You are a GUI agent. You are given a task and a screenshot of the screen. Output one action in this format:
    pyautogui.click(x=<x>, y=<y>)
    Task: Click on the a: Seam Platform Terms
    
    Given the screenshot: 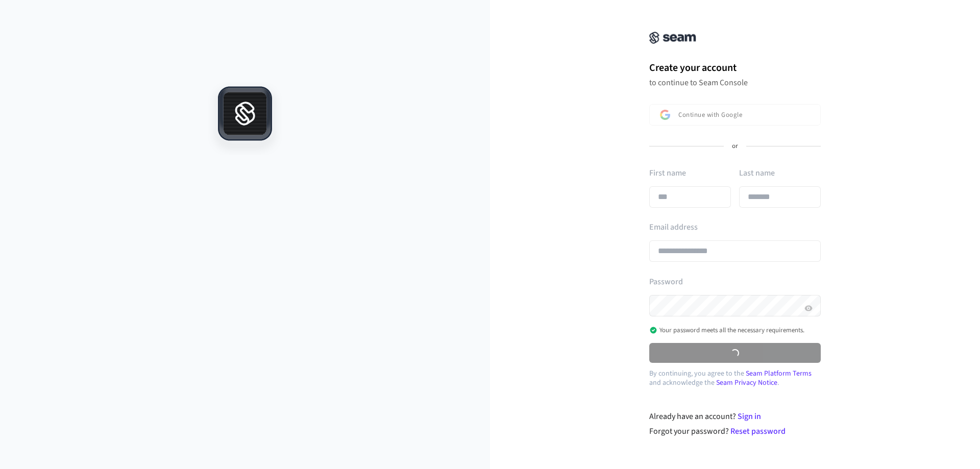 What is the action you would take?
    pyautogui.click(x=779, y=373)
    